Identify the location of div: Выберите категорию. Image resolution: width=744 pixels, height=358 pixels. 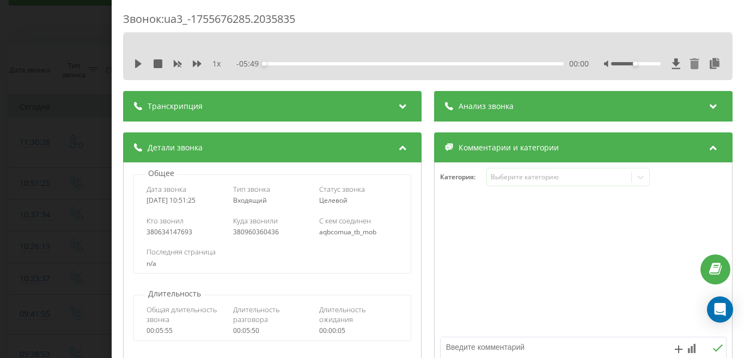
(559, 177).